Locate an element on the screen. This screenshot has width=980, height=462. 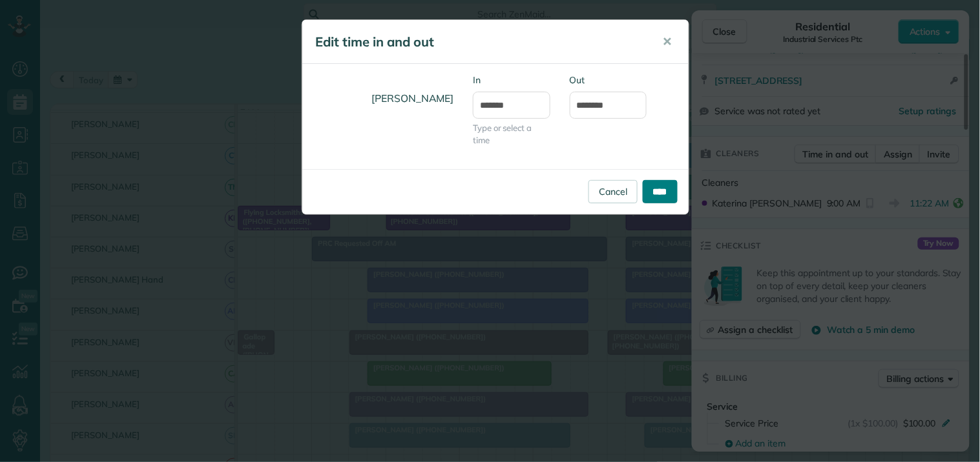
a: Cancel is located at coordinates (613, 192).